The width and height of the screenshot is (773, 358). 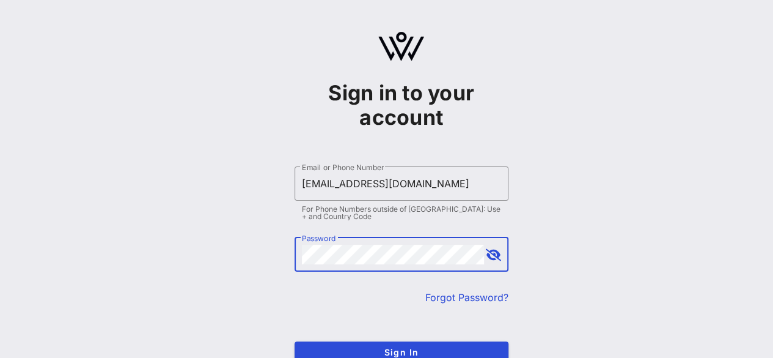 What do you see at coordinates (467, 297) in the screenshot?
I see `a: Forgot Password?` at bounding box center [467, 297].